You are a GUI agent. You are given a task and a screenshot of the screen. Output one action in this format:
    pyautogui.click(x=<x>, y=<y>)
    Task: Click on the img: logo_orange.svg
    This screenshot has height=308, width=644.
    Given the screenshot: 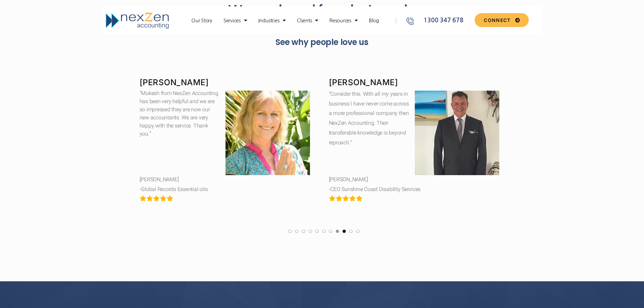 What is the action you would take?
    pyautogui.click(x=14, y=14)
    